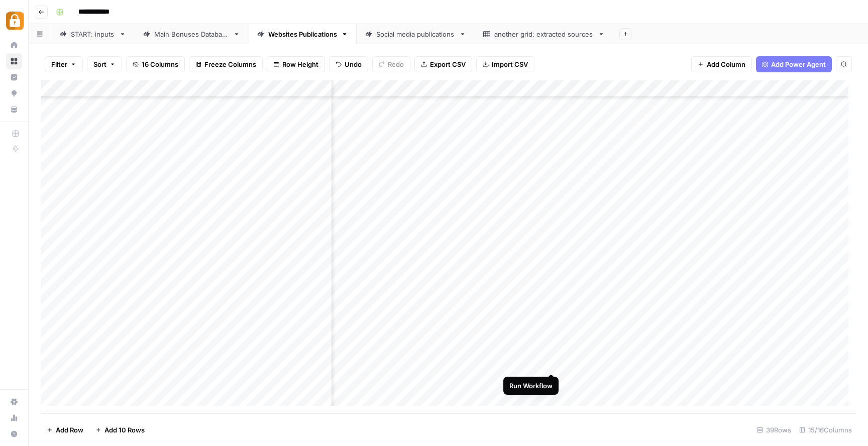 The width and height of the screenshot is (868, 446). I want to click on button: Add 10 Rows, so click(120, 430).